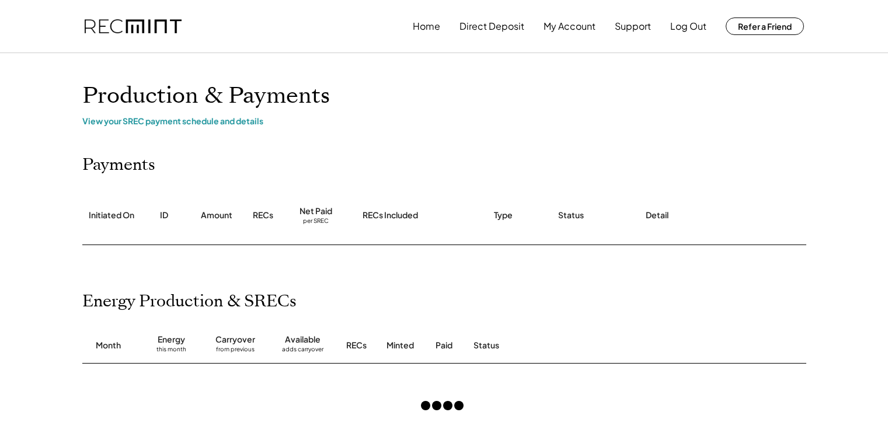 The height and width of the screenshot is (426, 888). Describe the element at coordinates (569, 26) in the screenshot. I see `button: My Account` at that location.